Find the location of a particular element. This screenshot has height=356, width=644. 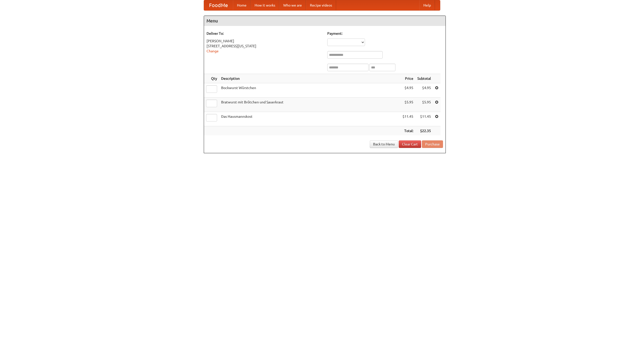

td: Das Hausmannskost is located at coordinates (310, 119).